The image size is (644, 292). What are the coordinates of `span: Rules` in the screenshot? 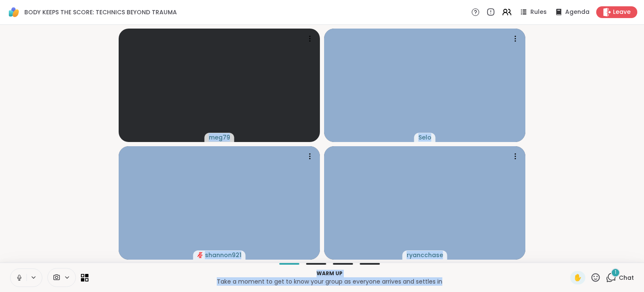 It's located at (538, 12).